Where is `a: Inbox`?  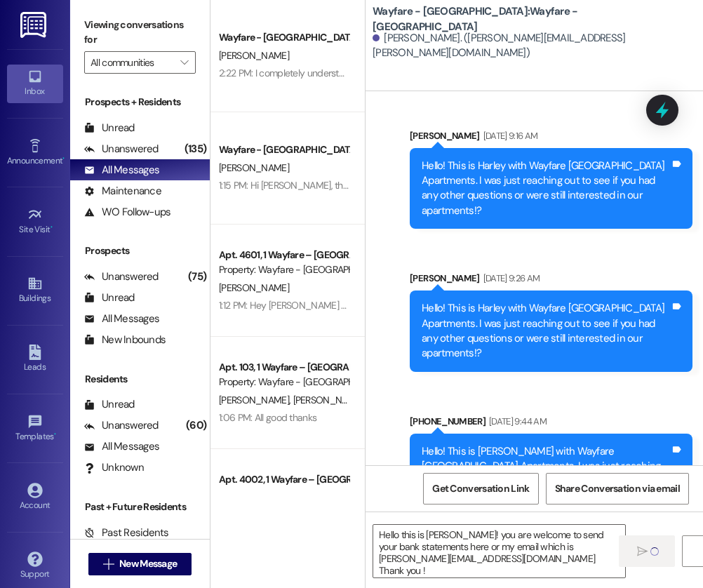 a: Inbox is located at coordinates (35, 83).